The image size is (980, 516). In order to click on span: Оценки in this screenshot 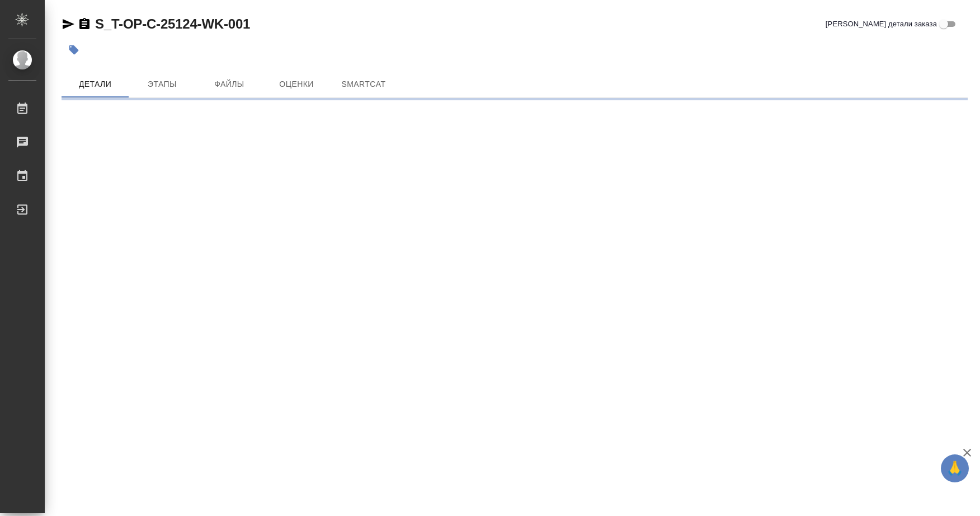, I will do `click(296, 84)`.